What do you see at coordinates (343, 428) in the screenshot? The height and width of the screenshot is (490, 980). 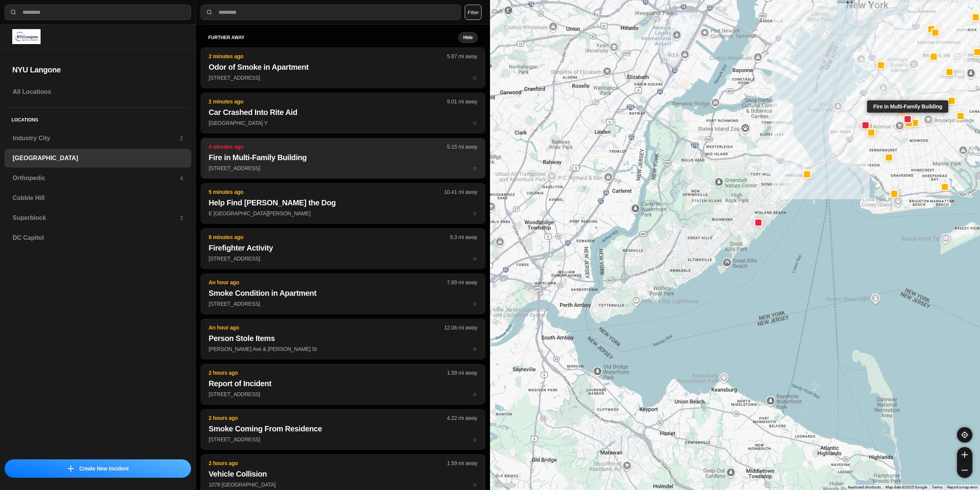 I see `h2: Smoke Coming From Residence` at bounding box center [343, 428].